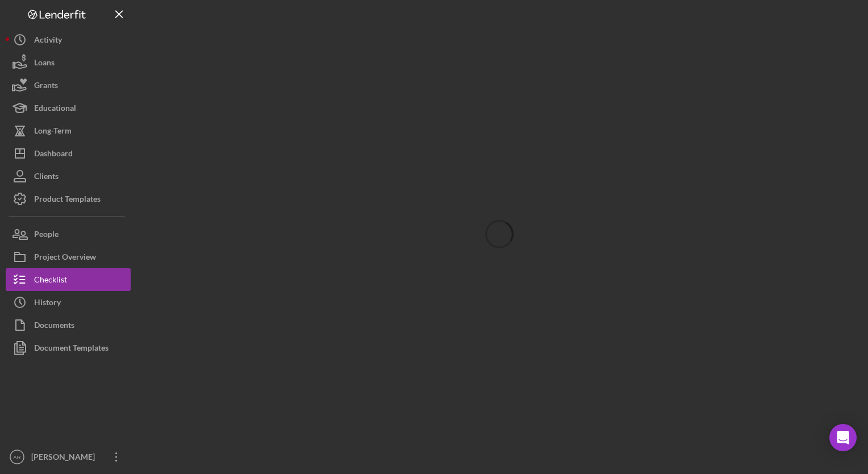  Describe the element at coordinates (69, 153) in the screenshot. I see `a: Dashboard` at that location.